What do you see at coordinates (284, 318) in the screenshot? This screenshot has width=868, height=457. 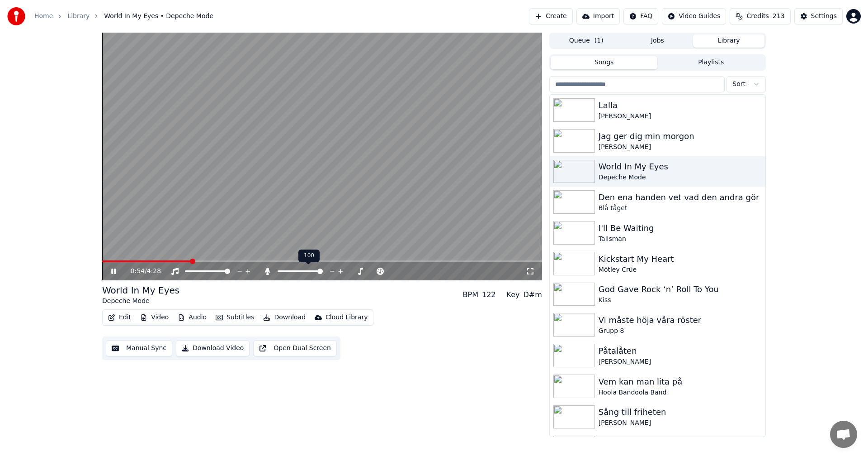 I see `button: Download` at bounding box center [284, 318].